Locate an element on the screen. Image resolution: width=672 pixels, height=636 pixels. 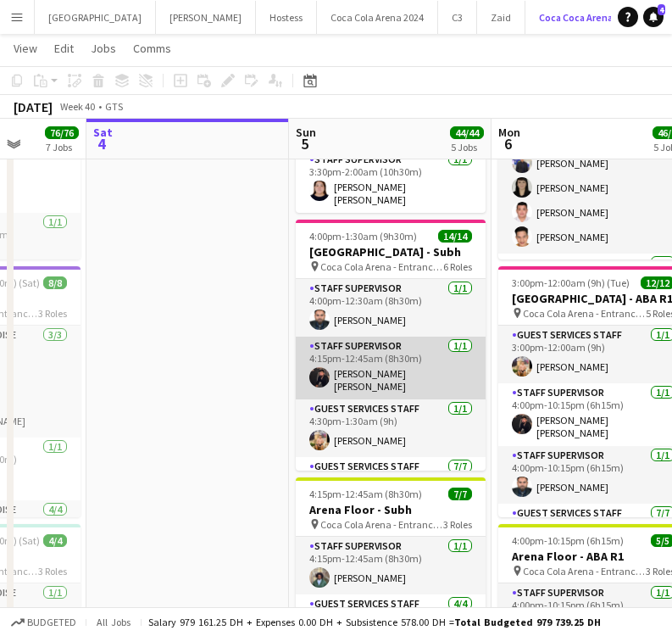
a: Edit is located at coordinates (64, 48).